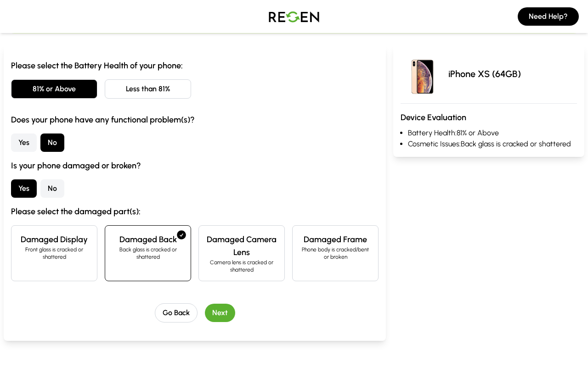 The width and height of the screenshot is (588, 367). Describe the element at coordinates (55, 253) in the screenshot. I see `p: Front glass is cracked or shattered` at that location.